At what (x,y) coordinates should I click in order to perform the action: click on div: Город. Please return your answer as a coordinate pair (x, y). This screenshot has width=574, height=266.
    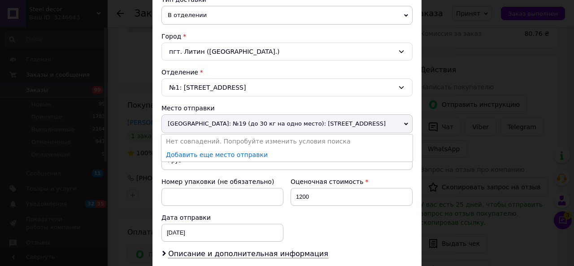
    Looking at the image, I should click on (287, 36).